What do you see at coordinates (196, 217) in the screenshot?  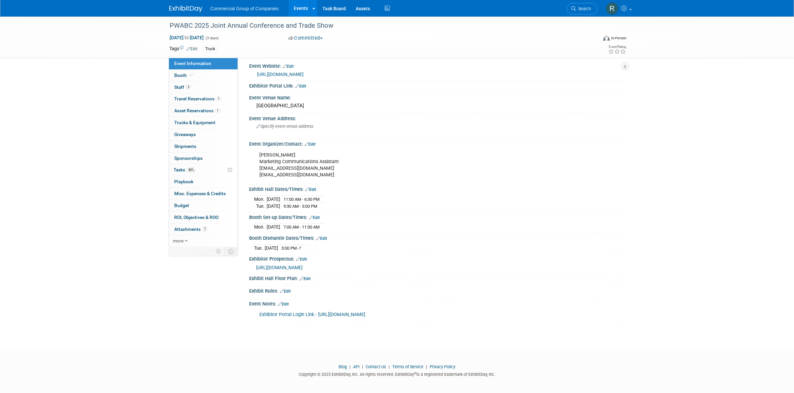 I see `span: ROI, Objectives & ROO` at bounding box center [196, 217].